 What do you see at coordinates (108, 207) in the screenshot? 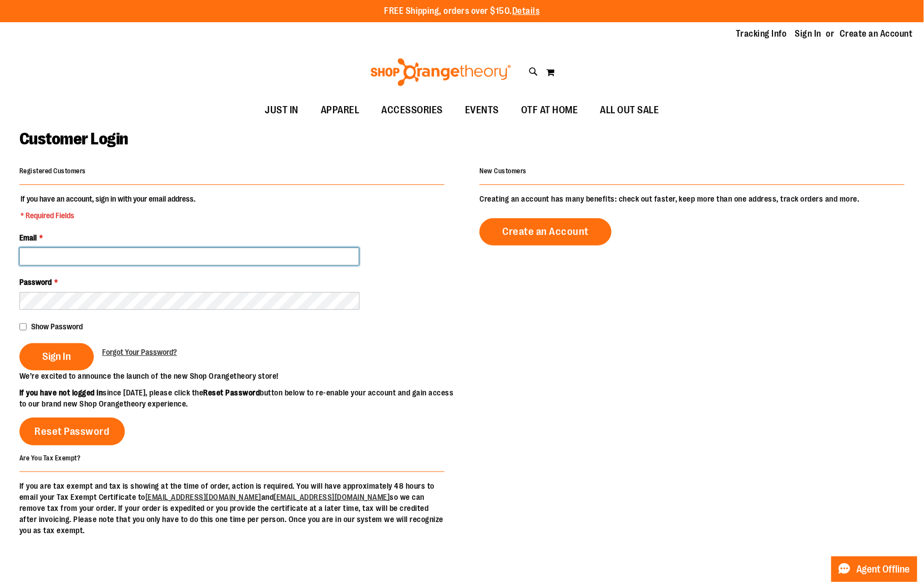
I see `legend: If you have an account, sign in with your email address.` at bounding box center [108, 207].